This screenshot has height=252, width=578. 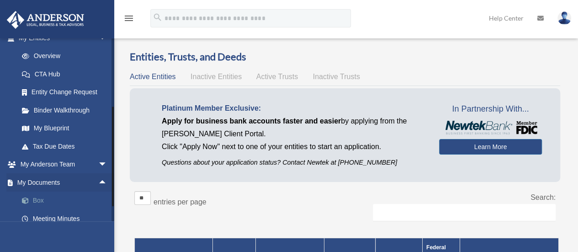 I want to click on a: Box, so click(x=67, y=201).